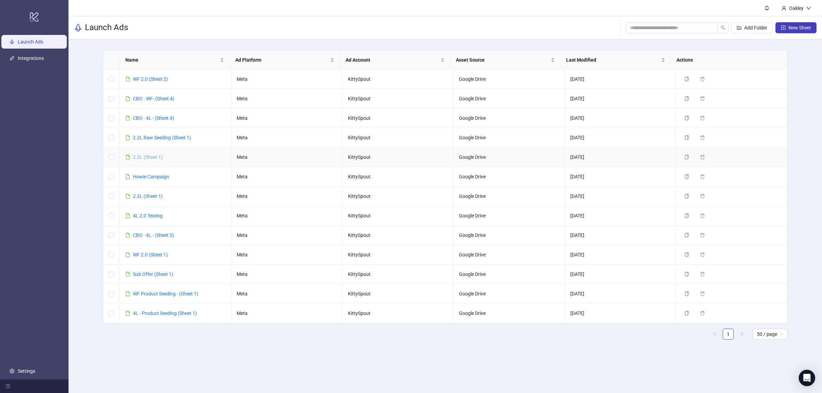 Image resolution: width=822 pixels, height=393 pixels. What do you see at coordinates (613, 60) in the screenshot?
I see `span: Last Modified` at bounding box center [613, 60].